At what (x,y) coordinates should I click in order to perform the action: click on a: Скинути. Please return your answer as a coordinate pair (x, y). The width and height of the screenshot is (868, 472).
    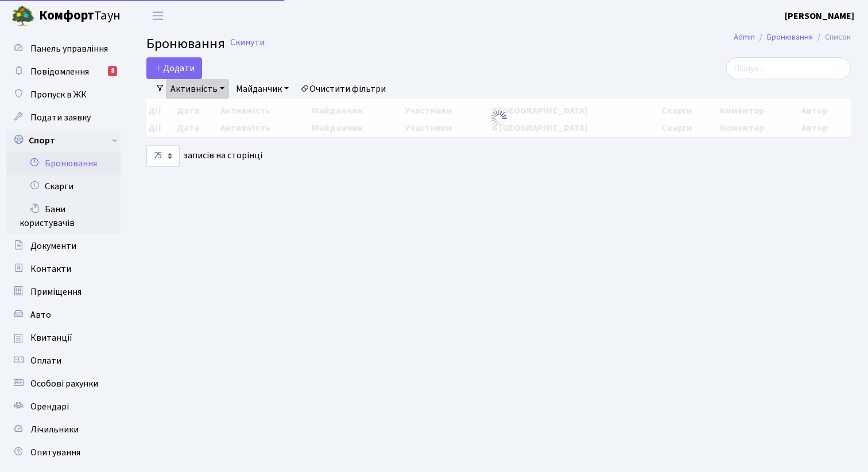
    Looking at the image, I should click on (247, 42).